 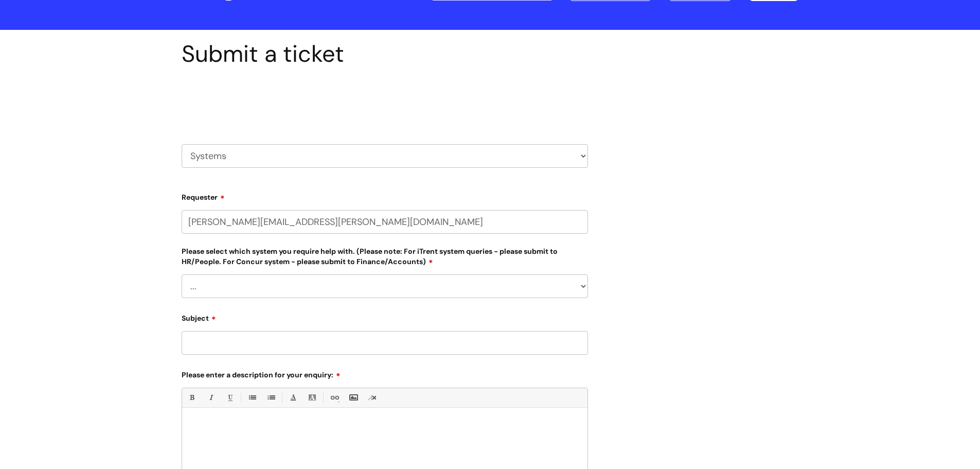 I want to click on a: Italic (Ctrl-I), so click(x=210, y=397).